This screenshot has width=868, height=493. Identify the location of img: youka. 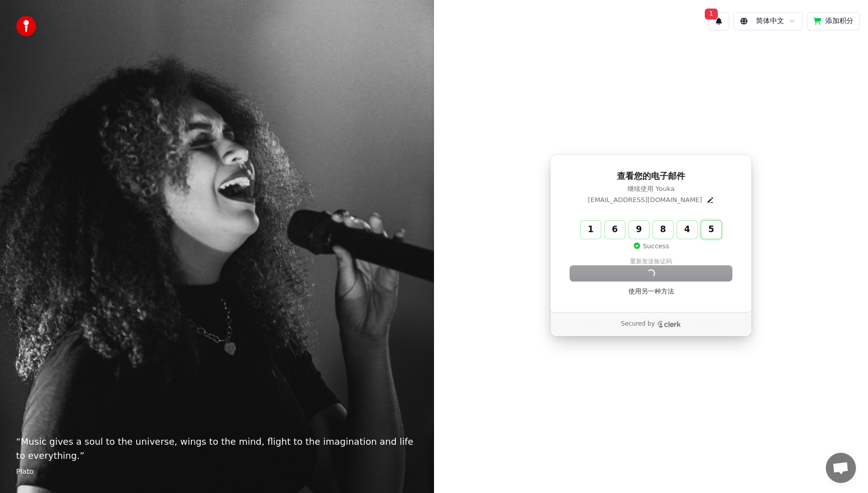
(26, 26).